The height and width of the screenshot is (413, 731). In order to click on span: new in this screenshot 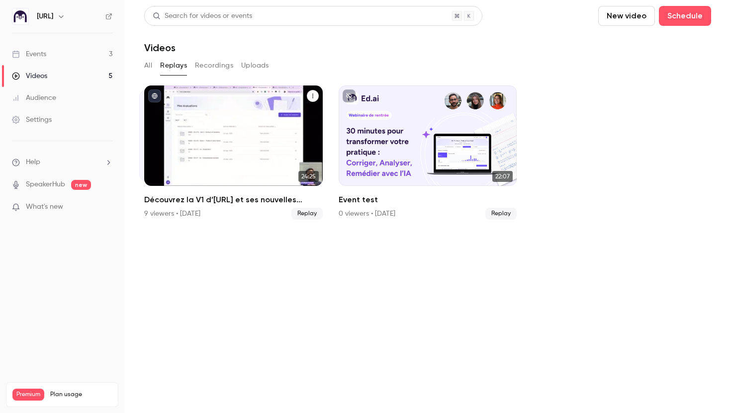, I will do `click(81, 185)`.